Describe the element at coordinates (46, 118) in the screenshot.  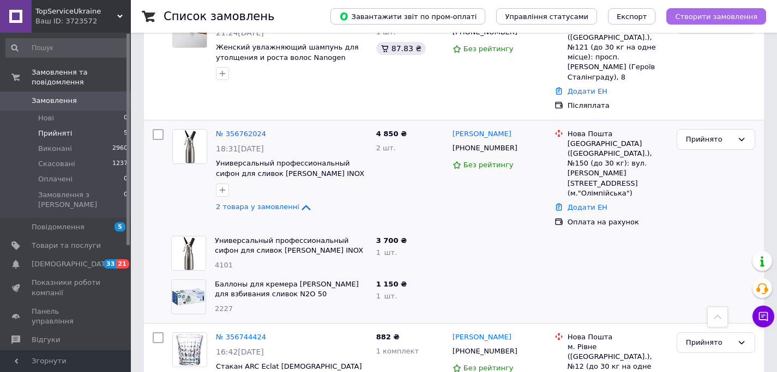
I see `span: Нові` at that location.